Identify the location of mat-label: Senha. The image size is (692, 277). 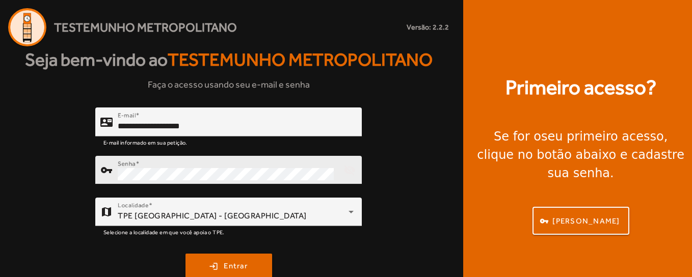
(126, 163).